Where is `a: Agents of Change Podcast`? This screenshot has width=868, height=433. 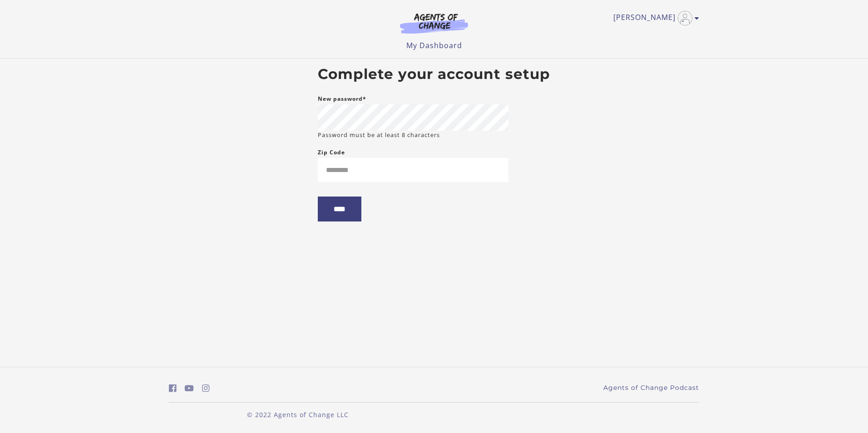 a: Agents of Change Podcast is located at coordinates (651, 388).